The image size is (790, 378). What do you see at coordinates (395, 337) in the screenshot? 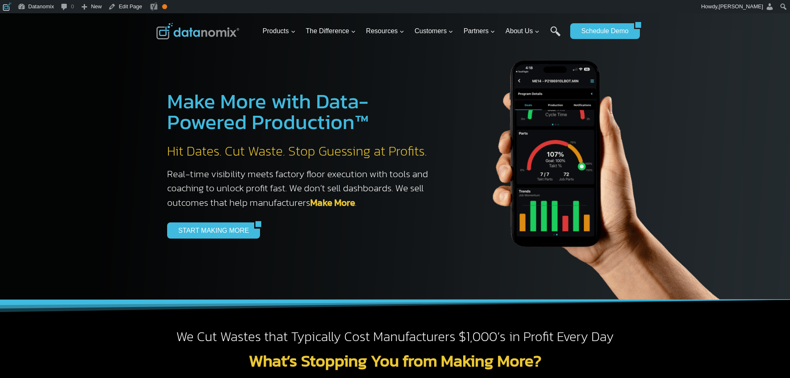
I see `h2: We Cut Wastes that Typically Cost Manufacturers $1,000’s in Profit Every Day` at bounding box center [395, 337].